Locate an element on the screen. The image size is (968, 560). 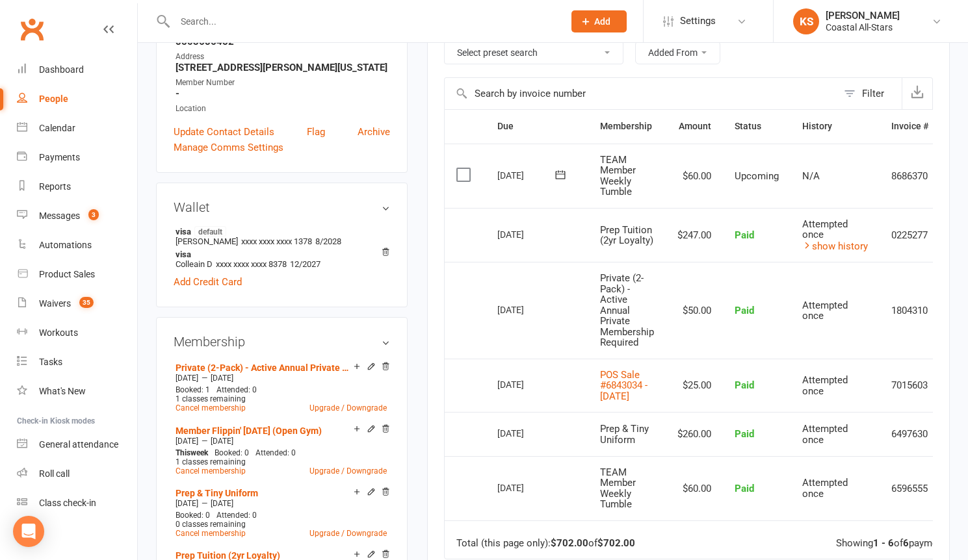
a: Class kiosk mode is located at coordinates (77, 503).